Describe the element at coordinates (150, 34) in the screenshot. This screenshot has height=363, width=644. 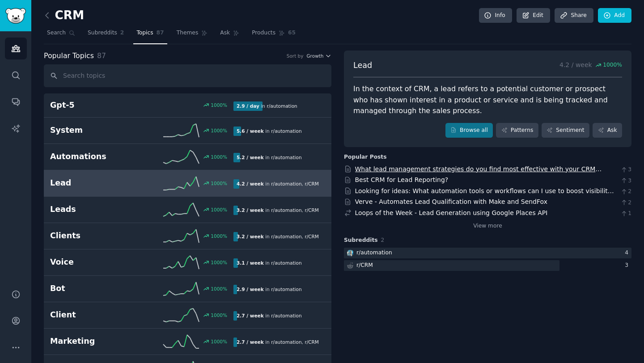
I see `a: Topics87` at that location.